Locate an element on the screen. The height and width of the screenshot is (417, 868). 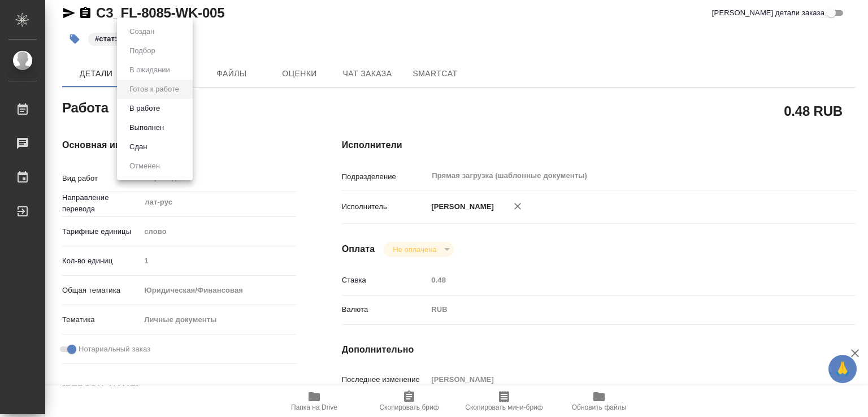
button: Создан is located at coordinates (142, 31).